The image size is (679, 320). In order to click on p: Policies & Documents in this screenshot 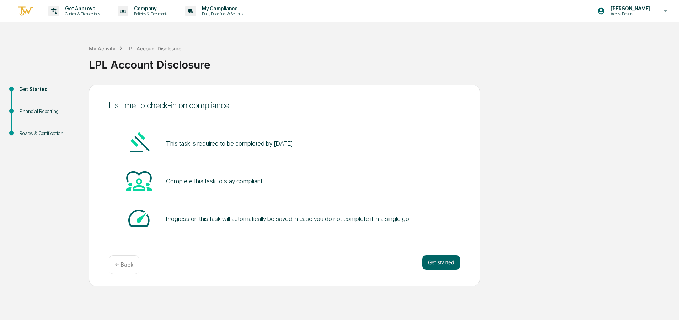, I will do `click(150, 14)`.